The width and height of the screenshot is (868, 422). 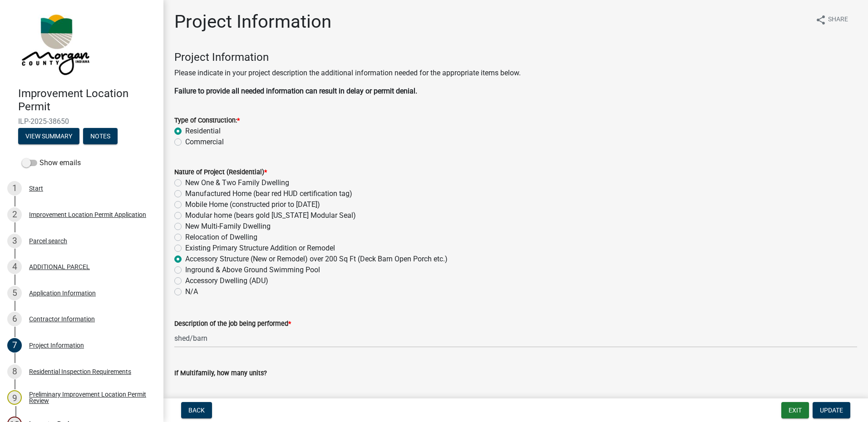 What do you see at coordinates (316, 259) in the screenshot?
I see `label: Accessory Structure (New or Remodel) over 200 Sq Ft (Deck Barn Open Porch etc.)` at bounding box center [316, 259].